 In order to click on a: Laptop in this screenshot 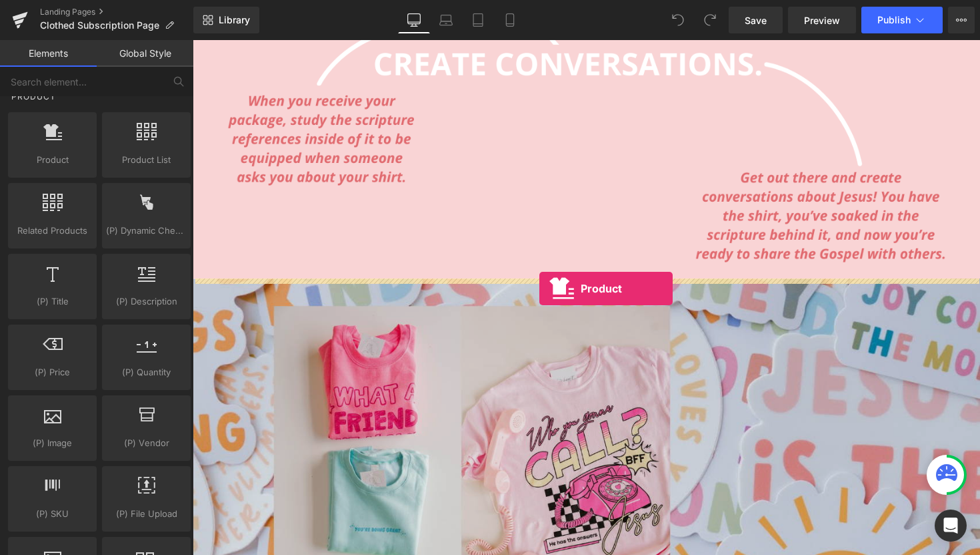, I will do `click(446, 20)`.